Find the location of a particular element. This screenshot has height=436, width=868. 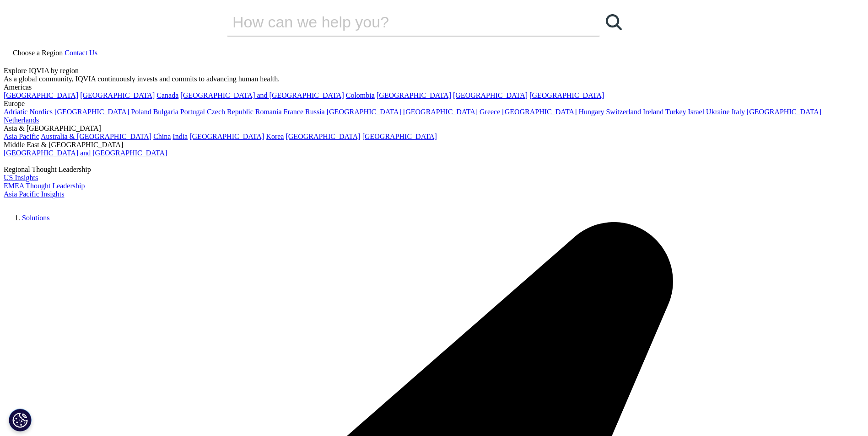

a: Korea is located at coordinates (274, 136).